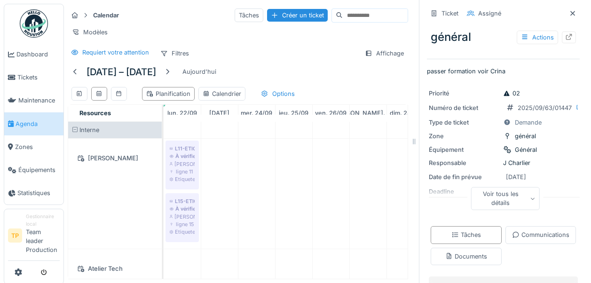  Describe the element at coordinates (34, 170) in the screenshot. I see `a: Équipements` at that location.